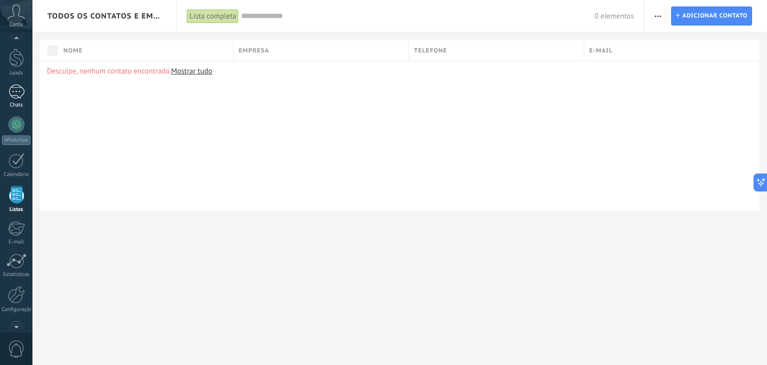 The image size is (767, 365). I want to click on button: Mais, so click(658, 16).